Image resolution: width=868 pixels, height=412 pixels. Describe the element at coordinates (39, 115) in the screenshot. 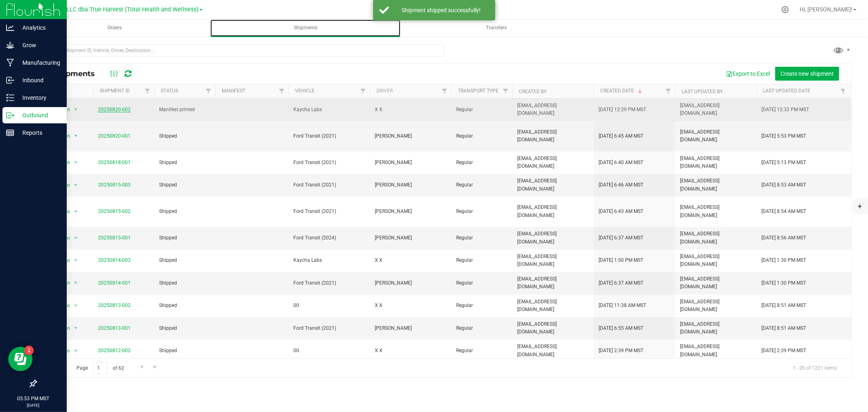

I see `p: Outbound` at that location.